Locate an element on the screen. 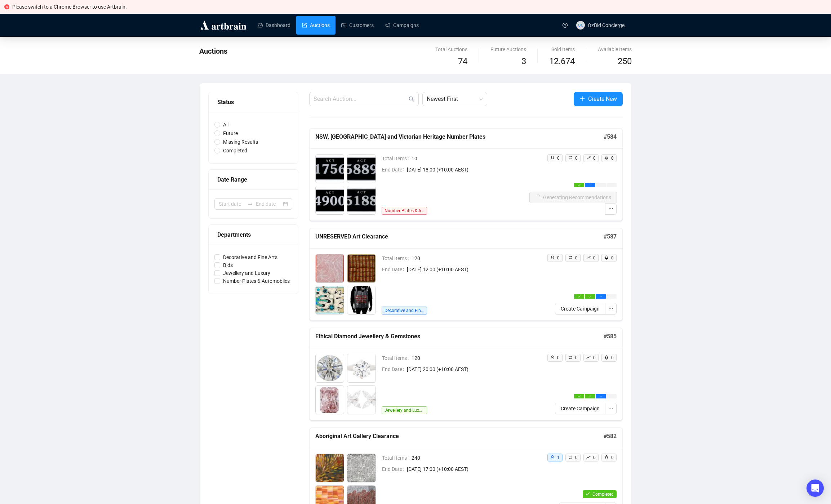 The height and width of the screenshot is (504, 831). img: 3_1.jpg is located at coordinates (329, 300).